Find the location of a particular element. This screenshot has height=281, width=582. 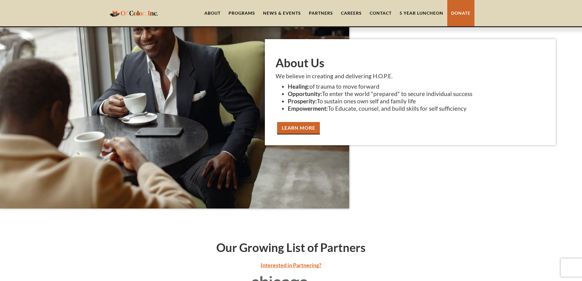

p: We believe in creating and delivering H.O.P.E. is located at coordinates (411, 76).